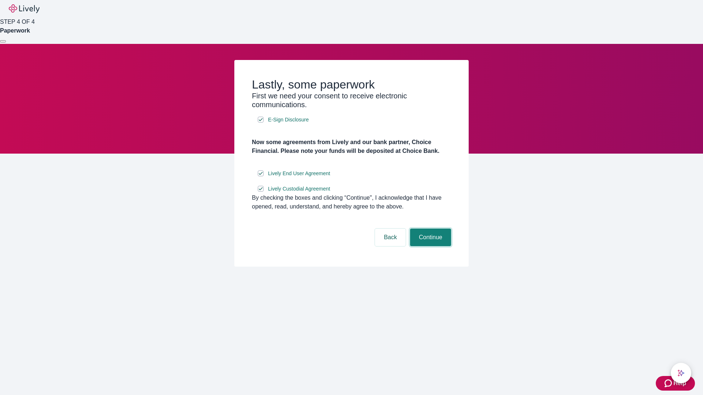 The height and width of the screenshot is (395, 703). What do you see at coordinates (351, 147) in the screenshot?
I see `h4: Now some agreements from Lively and our bank partner, Choice Financial. Please note your funds wi...` at bounding box center [351, 147].